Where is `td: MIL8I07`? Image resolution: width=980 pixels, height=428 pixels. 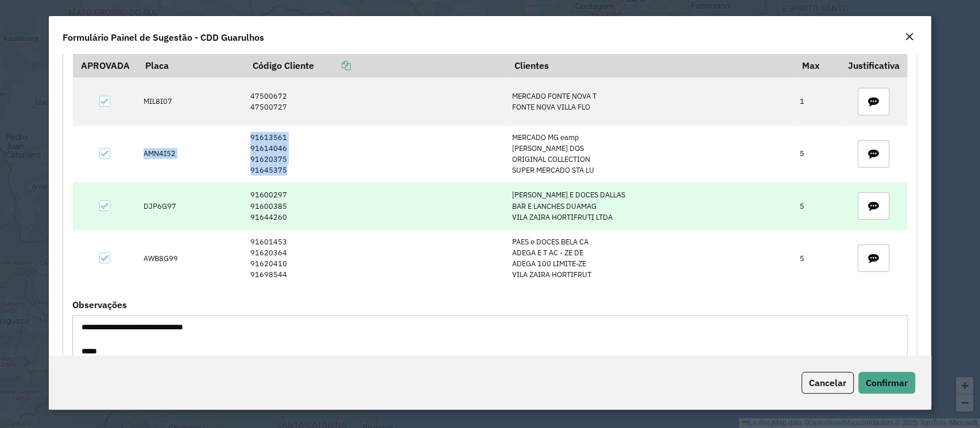
td: MIL8I07 is located at coordinates (191, 102).